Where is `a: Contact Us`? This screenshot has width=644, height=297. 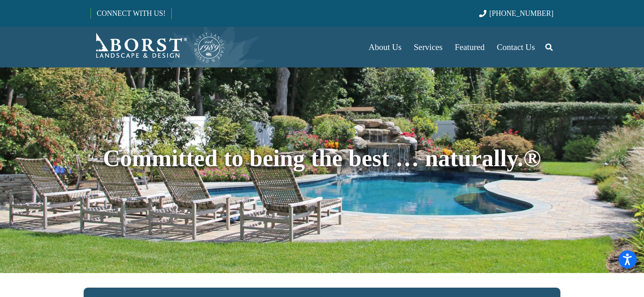 a: Contact Us is located at coordinates (516, 47).